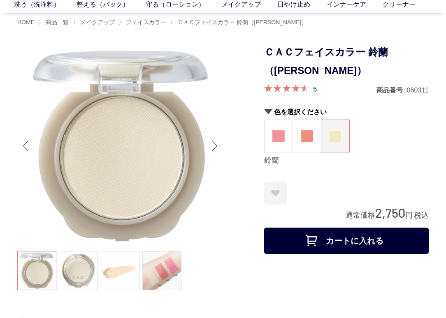  I want to click on span: 2,750, so click(390, 213).